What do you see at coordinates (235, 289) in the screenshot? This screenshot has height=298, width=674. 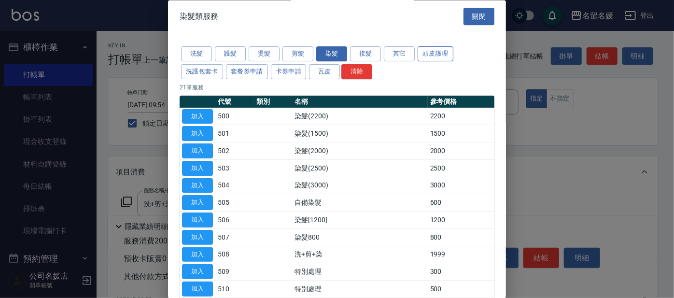 I see `td: 510` at bounding box center [235, 289].